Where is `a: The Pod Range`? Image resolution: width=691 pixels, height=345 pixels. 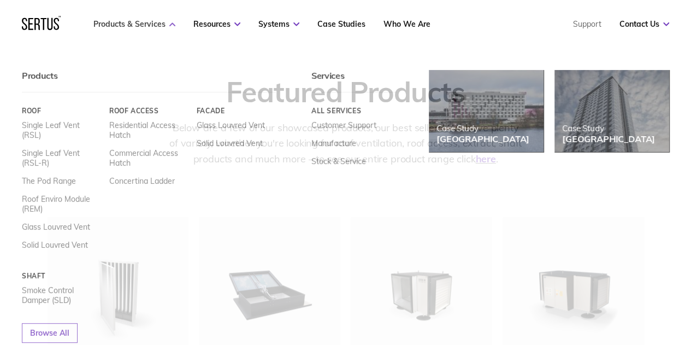
a: The Pod Range is located at coordinates (49, 181).